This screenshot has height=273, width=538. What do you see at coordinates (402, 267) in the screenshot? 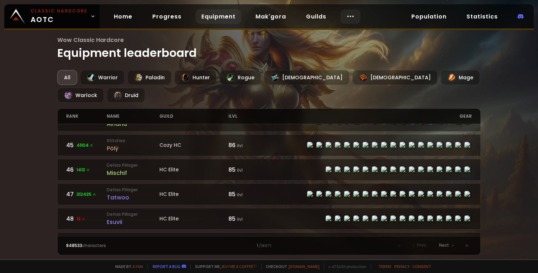
I see `a: Privacy` at bounding box center [402, 267].